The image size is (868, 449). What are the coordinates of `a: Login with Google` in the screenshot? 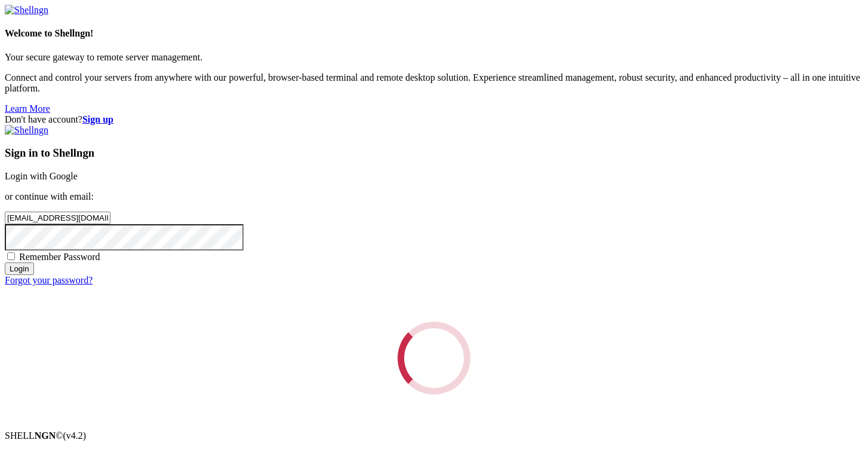 It's located at (42, 176).